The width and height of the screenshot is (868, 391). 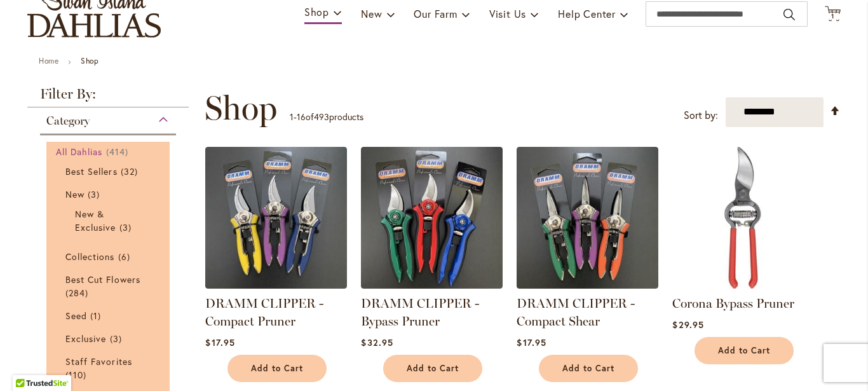 What do you see at coordinates (109, 151) in the screenshot?
I see `a: All Dahlias` at bounding box center [109, 151].